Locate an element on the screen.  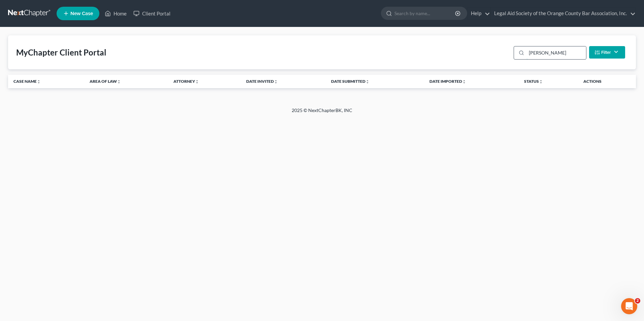
a: Date Importedunfold_more is located at coordinates (448, 81).